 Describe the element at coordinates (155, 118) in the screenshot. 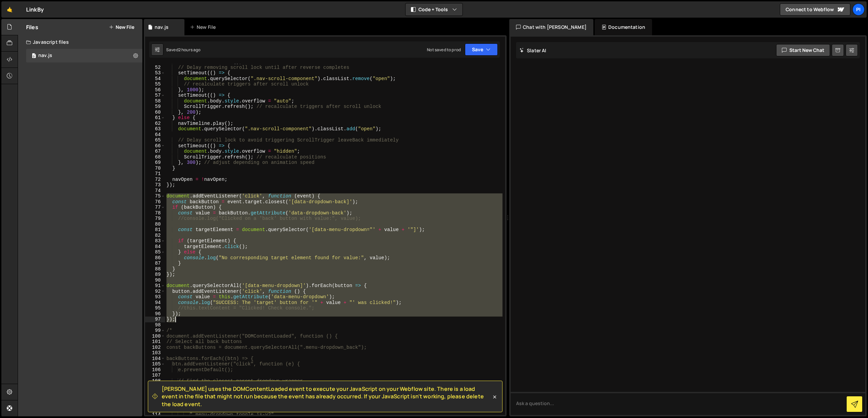

I see `div: 61` at that location.